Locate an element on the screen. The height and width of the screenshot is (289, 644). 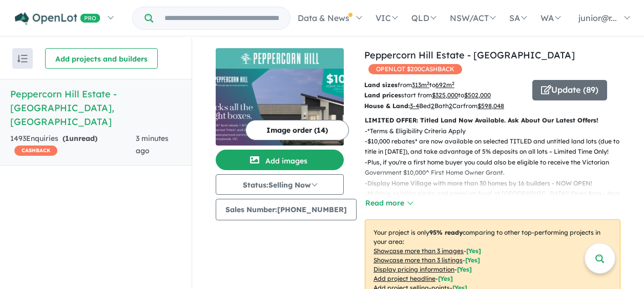
span: 1 is located at coordinates (67, 139).